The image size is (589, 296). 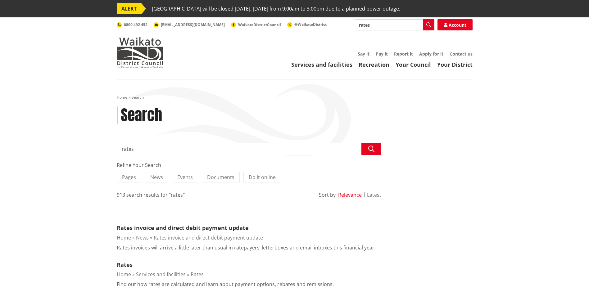 What do you see at coordinates (185, 177) in the screenshot?
I see `span: Events` at bounding box center [185, 177].